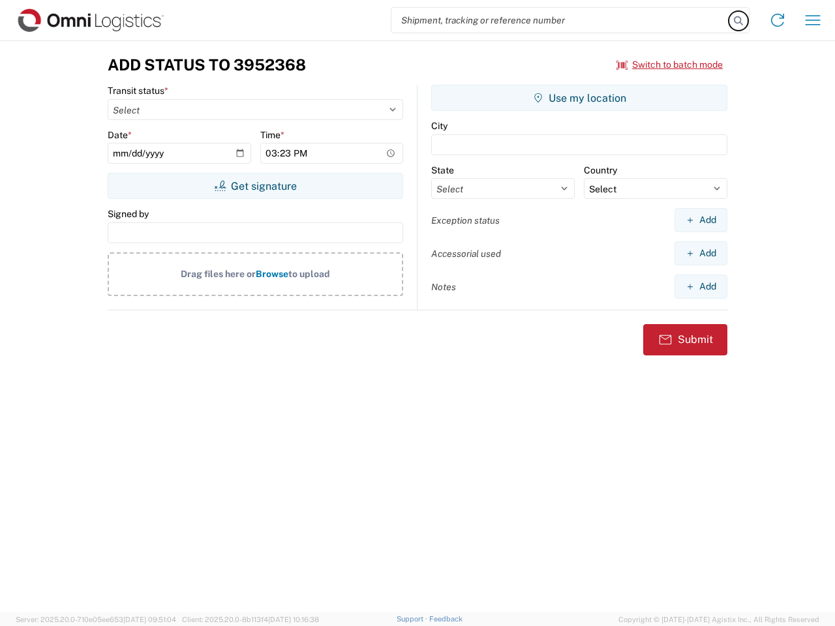 The height and width of the screenshot is (626, 835). I want to click on span: Browse, so click(272, 274).